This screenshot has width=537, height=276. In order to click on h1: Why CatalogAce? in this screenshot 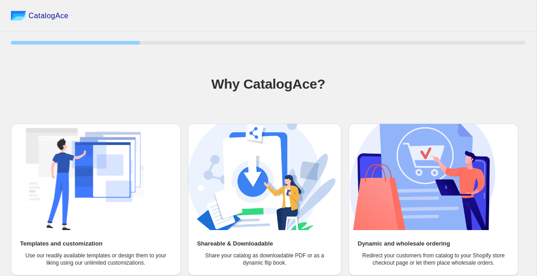, I will do `click(268, 84)`.